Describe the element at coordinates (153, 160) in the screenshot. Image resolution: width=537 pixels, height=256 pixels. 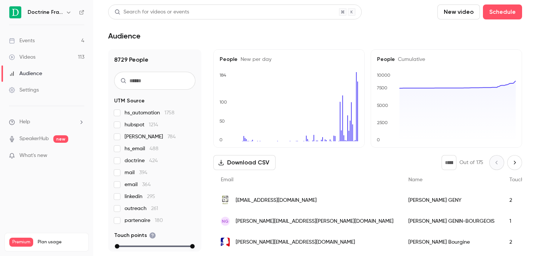
I see `span: 424` at that location.